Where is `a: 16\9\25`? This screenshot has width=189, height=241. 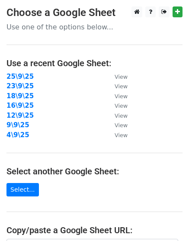
a: 16\9\25 is located at coordinates (20, 106).